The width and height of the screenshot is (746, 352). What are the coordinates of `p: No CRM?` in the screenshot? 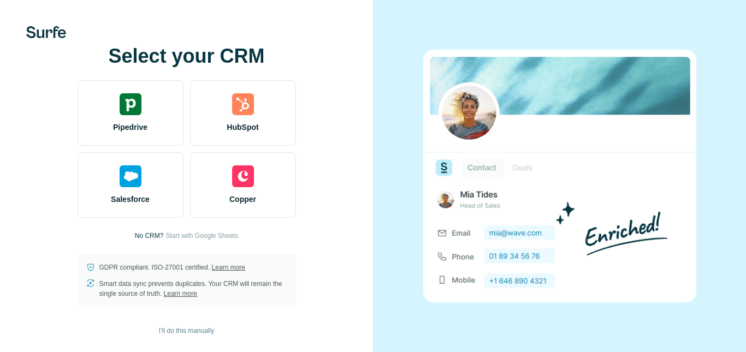 It's located at (149, 236).